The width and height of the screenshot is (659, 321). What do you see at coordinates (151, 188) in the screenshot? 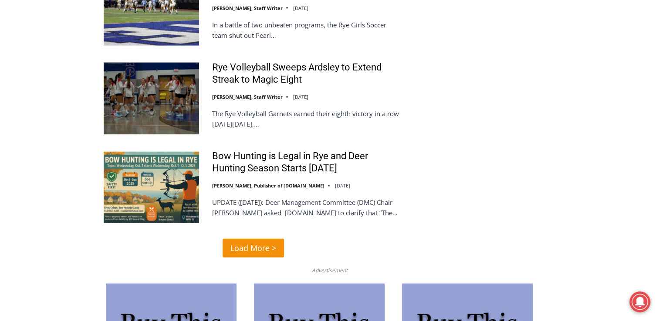
I see `img: Bow Hunting is Legal in Rye and Deer Hunting Season Starts October 1st` at bounding box center [151, 188].